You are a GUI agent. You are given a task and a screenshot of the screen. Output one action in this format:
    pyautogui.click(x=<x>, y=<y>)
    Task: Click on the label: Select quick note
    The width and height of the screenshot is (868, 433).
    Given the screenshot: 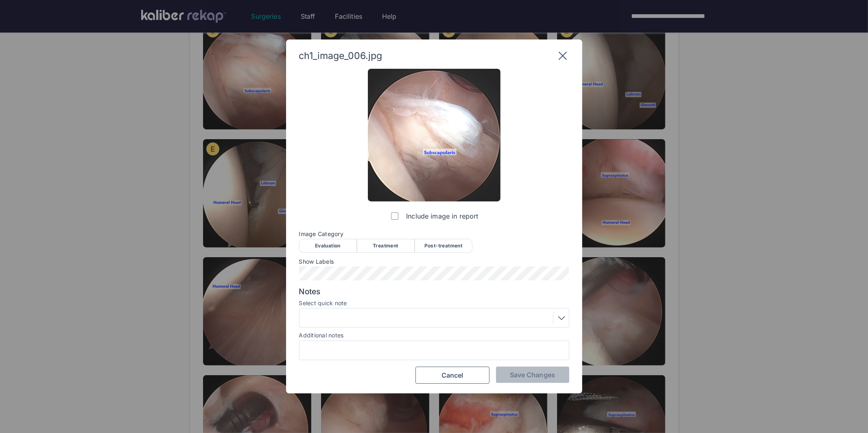 What is the action you would take?
    pyautogui.click(x=434, y=304)
    